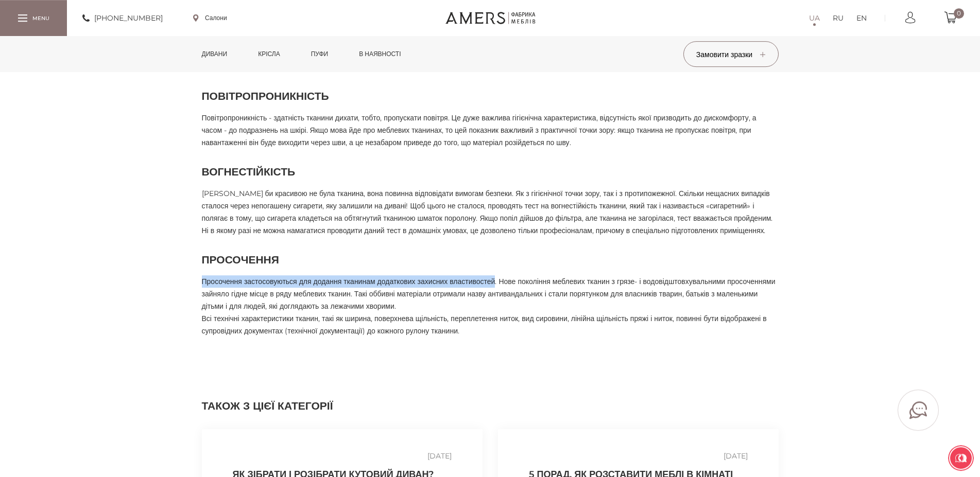 The height and width of the screenshot is (477, 980). Describe the element at coordinates (215, 54) in the screenshot. I see `a: Дивани` at that location.